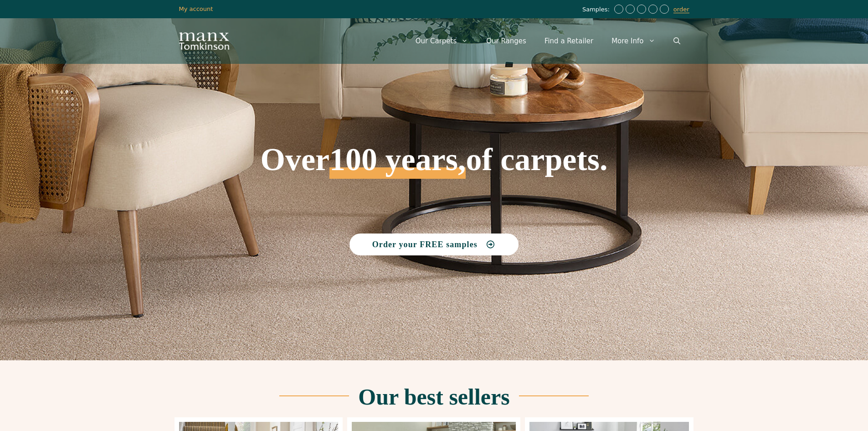 Image resolution: width=868 pixels, height=431 pixels. Describe the element at coordinates (434, 397) in the screenshot. I see `h2: Our best sellers` at that location.